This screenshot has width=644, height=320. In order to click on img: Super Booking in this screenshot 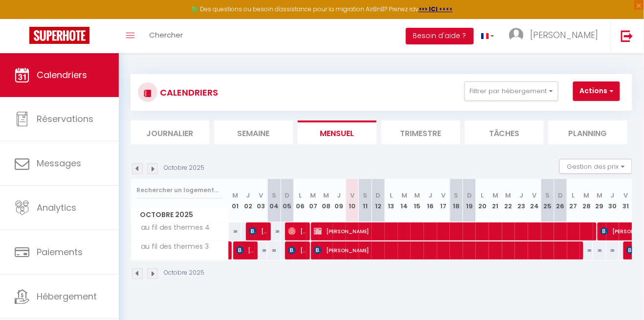, I will do `click(59, 35)`.